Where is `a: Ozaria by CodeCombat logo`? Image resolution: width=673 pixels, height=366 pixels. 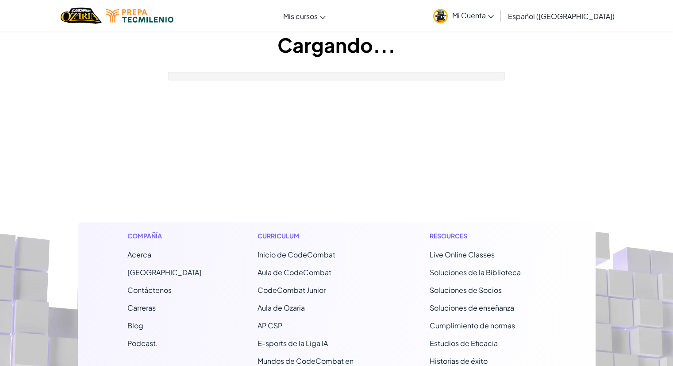
a: Ozaria by CodeCombat logo is located at coordinates (81, 15).